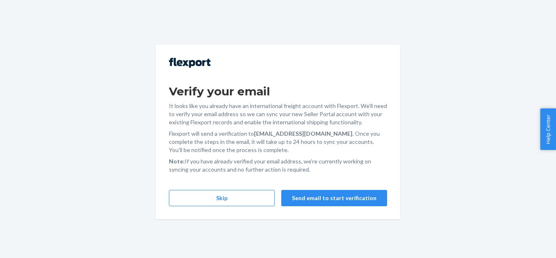 The image size is (556, 258). I want to click on h1: Verify your email, so click(278, 91).